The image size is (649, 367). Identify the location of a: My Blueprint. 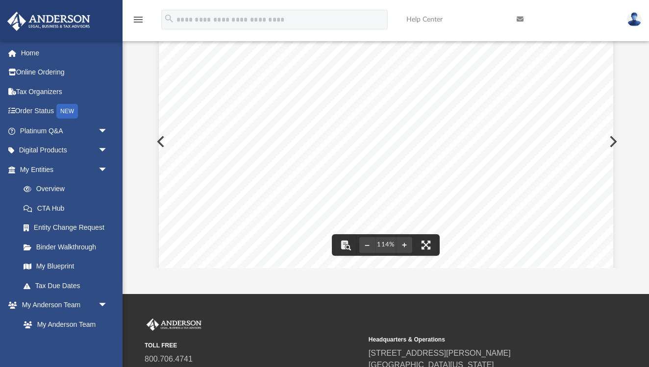
(66, 267).